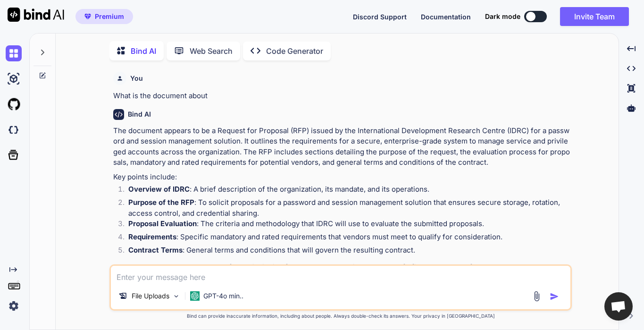 The width and height of the screenshot is (644, 330). I want to click on span: Dark mode, so click(503, 17).